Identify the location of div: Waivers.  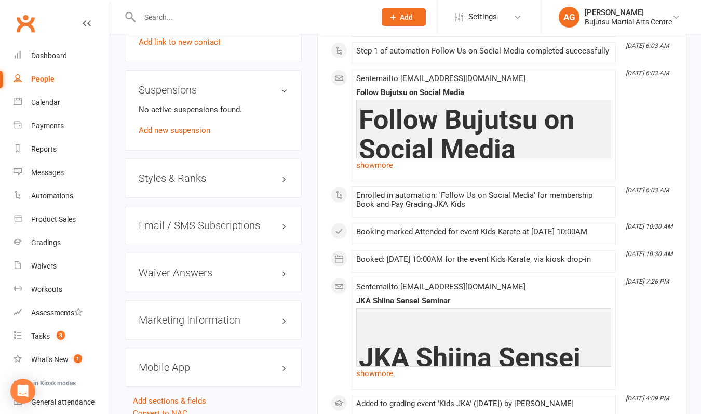
(44, 266).